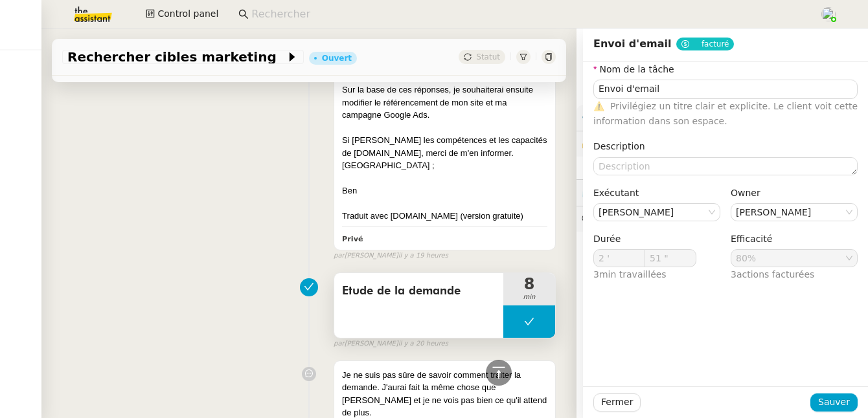 The width and height of the screenshot is (868, 418). Describe the element at coordinates (726, 114) in the screenshot. I see `span: Privilégiez un titre clair et explicite. Le client voit cette information dans son espace.` at that location.